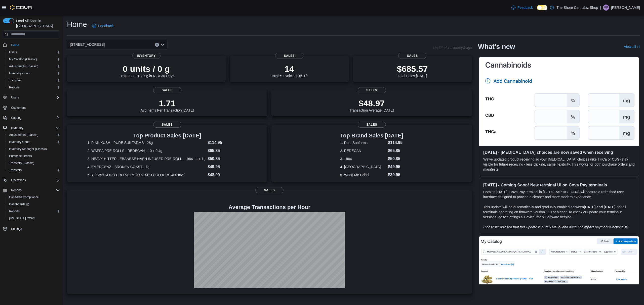 Image resolution: width=644 pixels, height=305 pixels. What do you see at coordinates (395, 175) in the screenshot?
I see `dd: $39.95` at bounding box center [395, 175].